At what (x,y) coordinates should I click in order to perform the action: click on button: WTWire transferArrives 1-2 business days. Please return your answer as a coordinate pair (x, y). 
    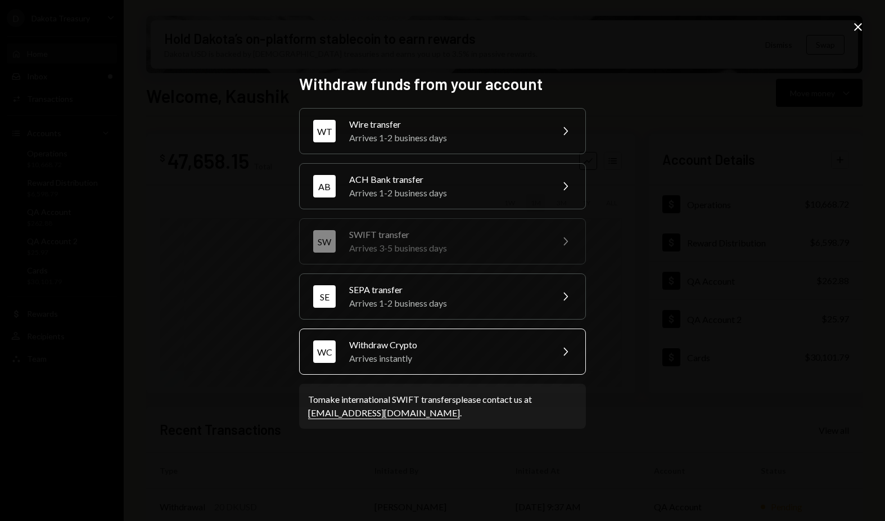
    Looking at the image, I should click on (443, 131).